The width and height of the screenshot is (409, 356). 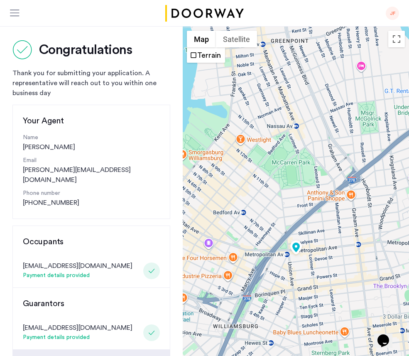 What do you see at coordinates (392, 13) in the screenshot?
I see `div: JF` at bounding box center [392, 13].